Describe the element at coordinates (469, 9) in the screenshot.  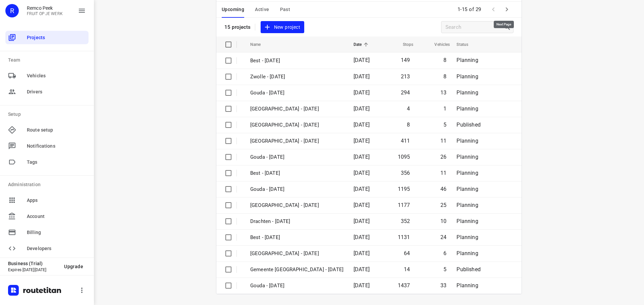
I see `span: 1-15 of 29` at that location.